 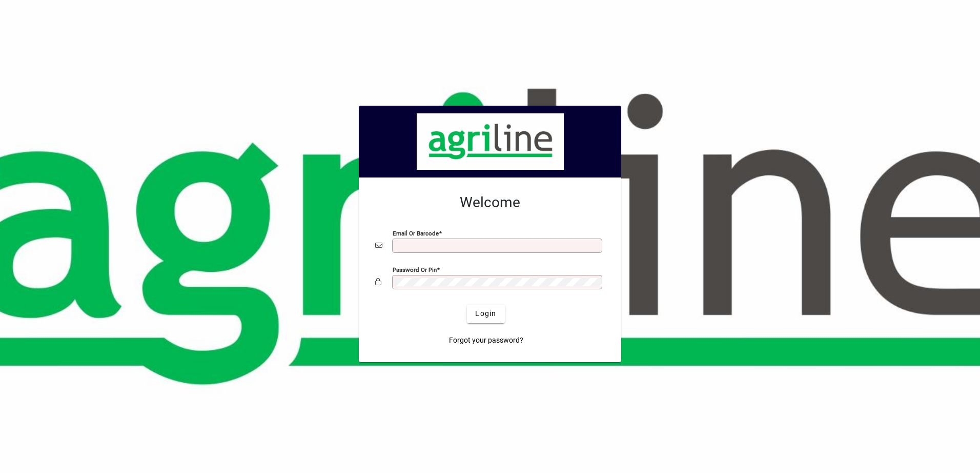 What do you see at coordinates (485, 314) in the screenshot?
I see `button: Login` at bounding box center [485, 314].